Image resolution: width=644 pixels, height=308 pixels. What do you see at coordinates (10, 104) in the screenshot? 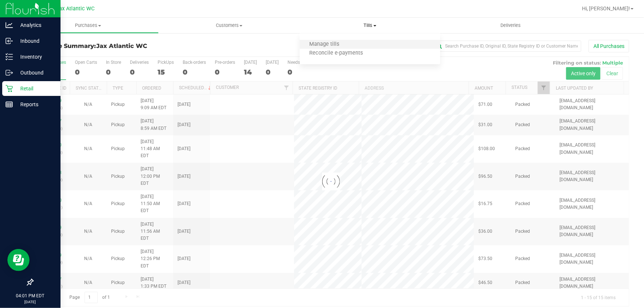
I see `inline-svg: Reports` at bounding box center [10, 104].